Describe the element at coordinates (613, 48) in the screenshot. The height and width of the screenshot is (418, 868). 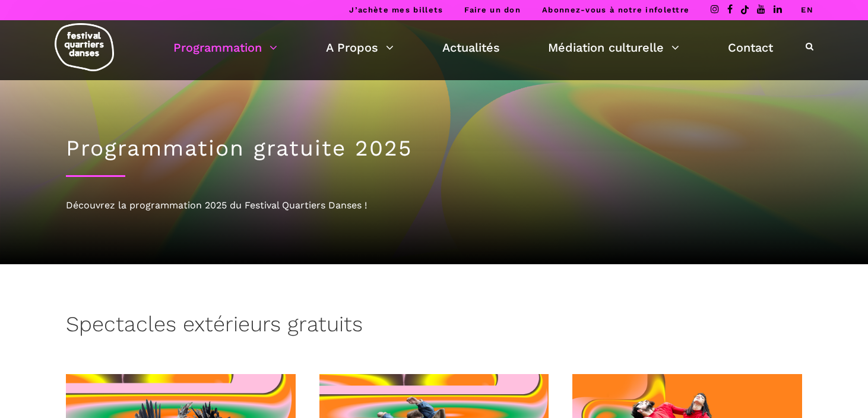
I see `a: Médiation culturelle` at that location.